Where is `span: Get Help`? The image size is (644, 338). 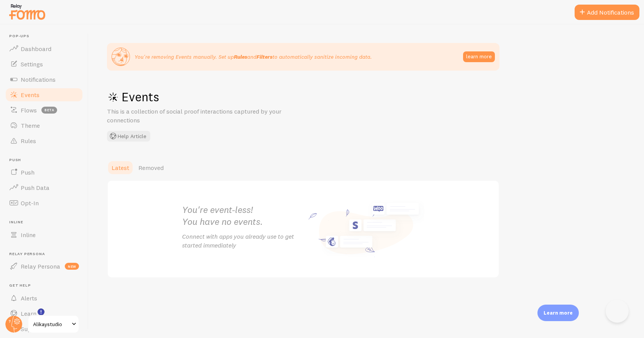 span: Get Help is located at coordinates (46, 285).